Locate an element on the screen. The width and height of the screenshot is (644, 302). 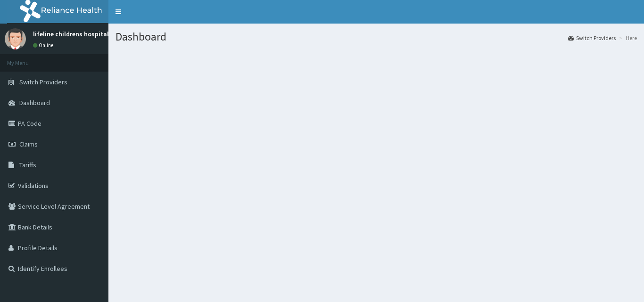
h1: Dashboard is located at coordinates (376, 36).